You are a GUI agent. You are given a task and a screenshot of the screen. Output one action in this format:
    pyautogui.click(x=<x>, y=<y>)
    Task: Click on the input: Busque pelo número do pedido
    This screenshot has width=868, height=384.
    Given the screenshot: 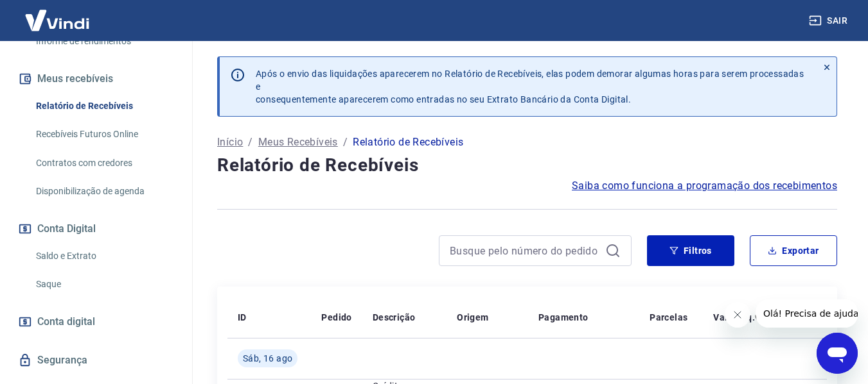 What is the action you would take?
    pyautogui.click(x=525, y=251)
    